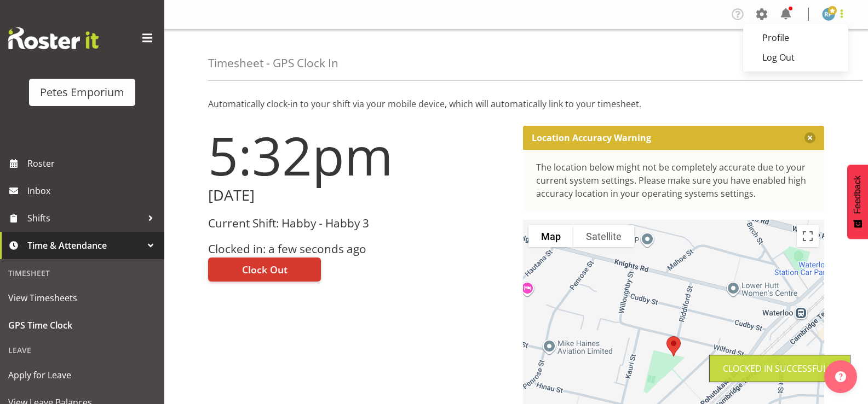 The width and height of the screenshot is (868, 404). Describe the element at coordinates (82, 376) in the screenshot. I see `a: Apply for Leave` at that location.